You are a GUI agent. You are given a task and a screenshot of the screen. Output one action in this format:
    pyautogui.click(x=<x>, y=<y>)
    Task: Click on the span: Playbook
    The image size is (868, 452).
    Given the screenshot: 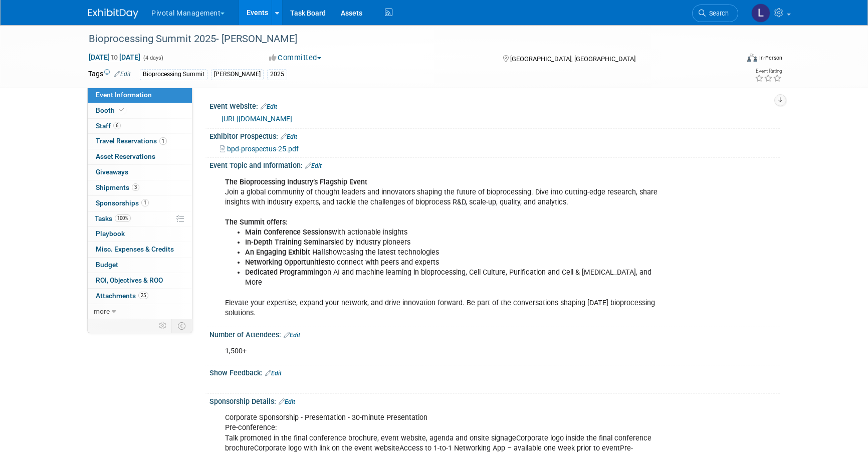 What is the action you would take?
    pyautogui.click(x=111, y=233)
    